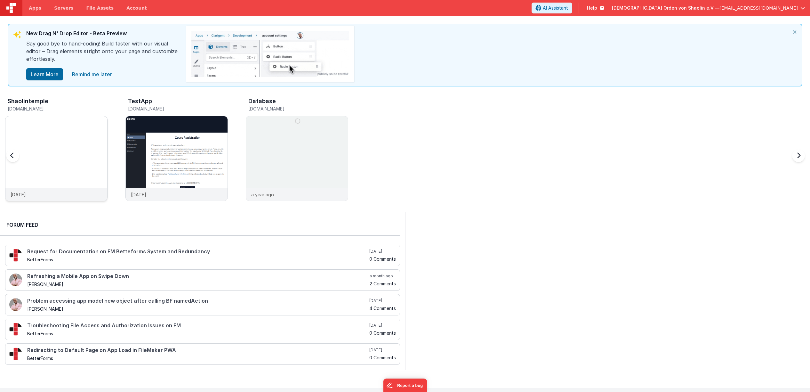 This screenshot has width=810, height=392. I want to click on i: close, so click(795, 32).